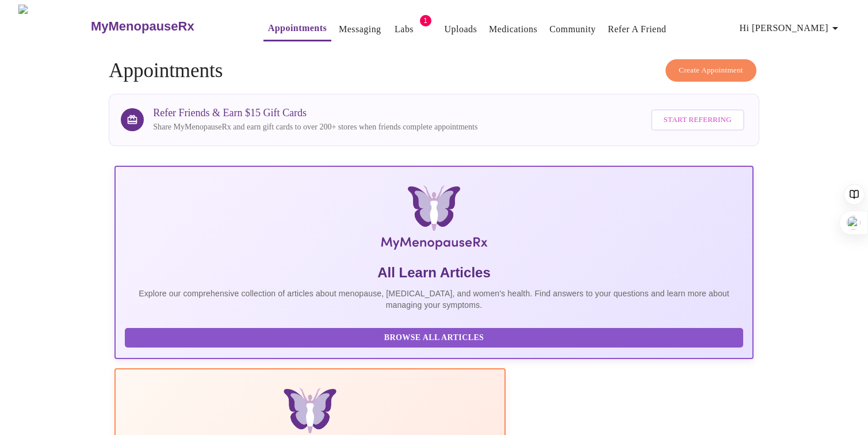  What do you see at coordinates (698, 120) in the screenshot?
I see `button: Start Referring` at bounding box center [698, 120].